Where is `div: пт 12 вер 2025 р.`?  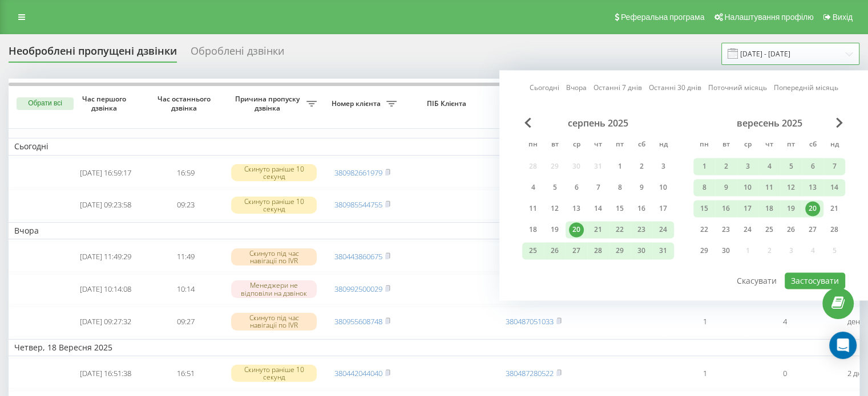
div: пт 12 вер 2025 р. is located at coordinates (791, 188).